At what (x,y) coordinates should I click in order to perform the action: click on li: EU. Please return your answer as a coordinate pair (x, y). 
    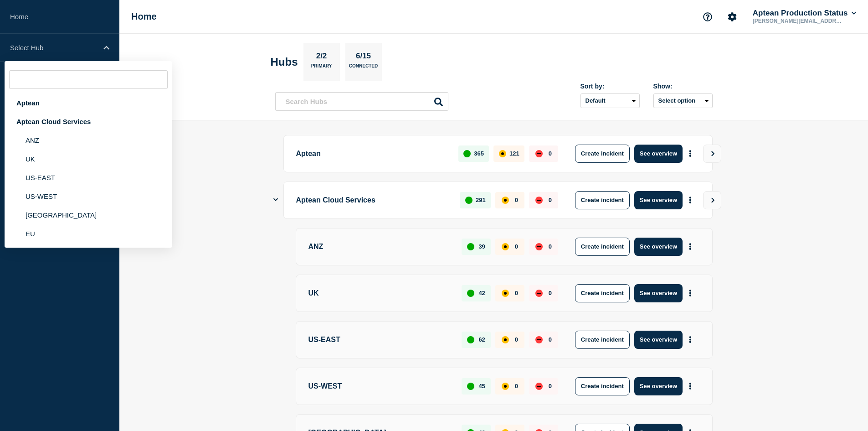
    Looking at the image, I should click on (88, 233).